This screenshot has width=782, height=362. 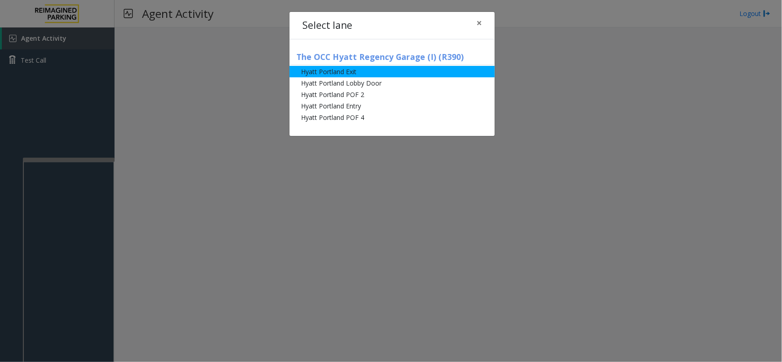 I want to click on li: Hyatt Portland Entry, so click(x=392, y=106).